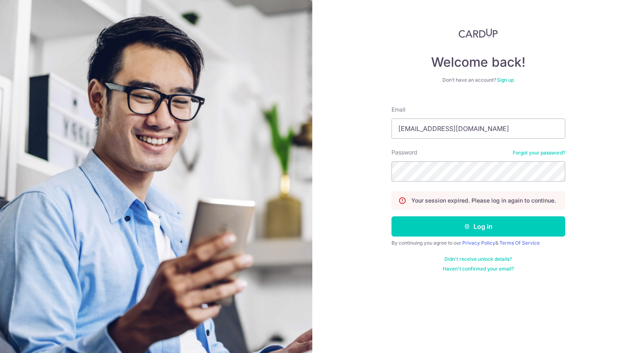 This screenshot has width=644, height=353. Describe the element at coordinates (478, 269) in the screenshot. I see `a: Haven't confirmed your email?` at that location.